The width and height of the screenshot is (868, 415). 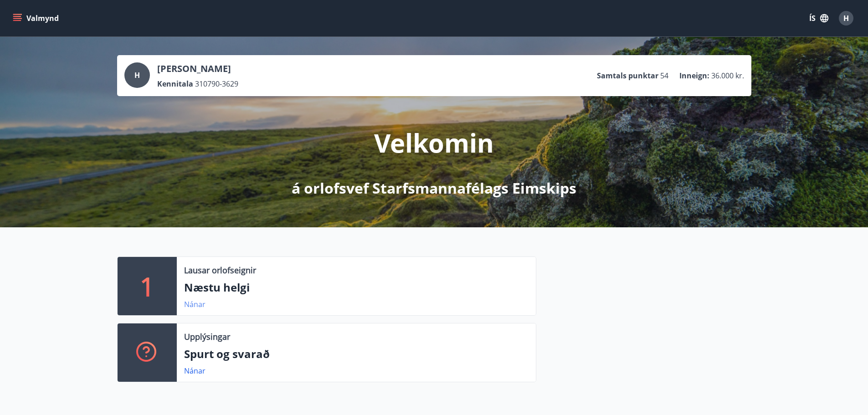 What do you see at coordinates (356, 287) in the screenshot?
I see `p: Næstu helgi` at bounding box center [356, 287].